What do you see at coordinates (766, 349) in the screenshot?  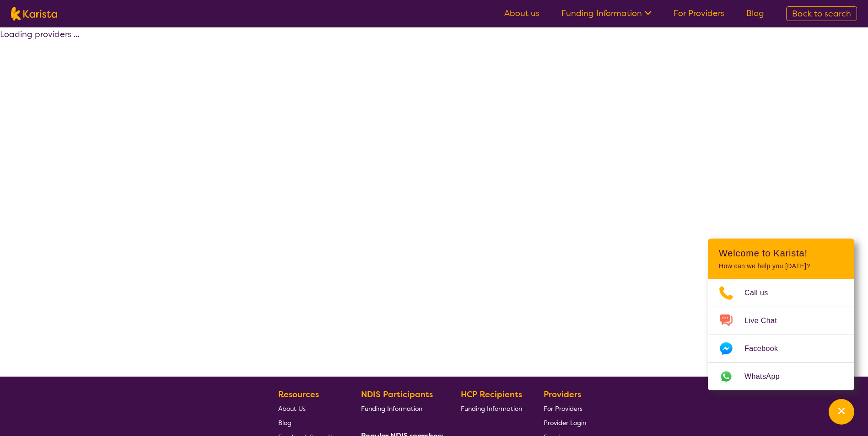 I see `span: Facebook` at bounding box center [766, 349].